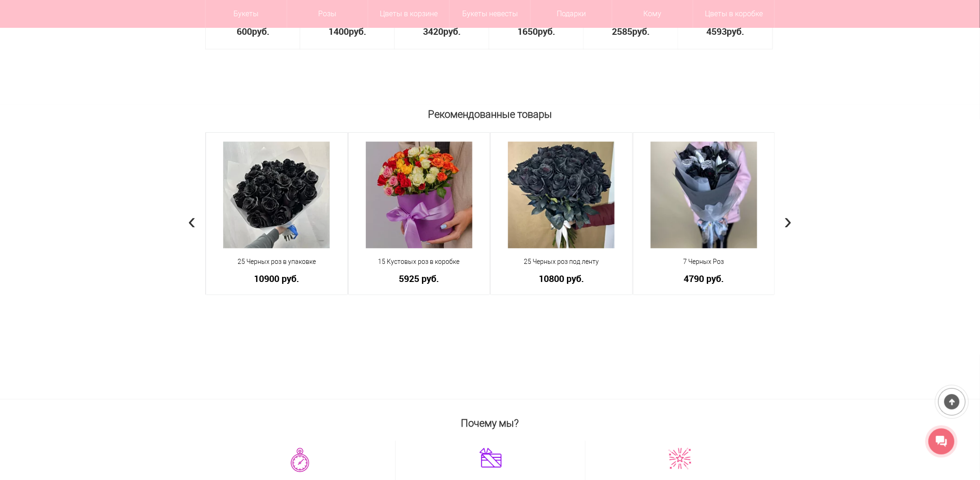  Describe the element at coordinates (680, 458) in the screenshot. I see `img: xj0peb8qgrapz1vtotzmzux6uv3ncvrb.png.webp` at that location.